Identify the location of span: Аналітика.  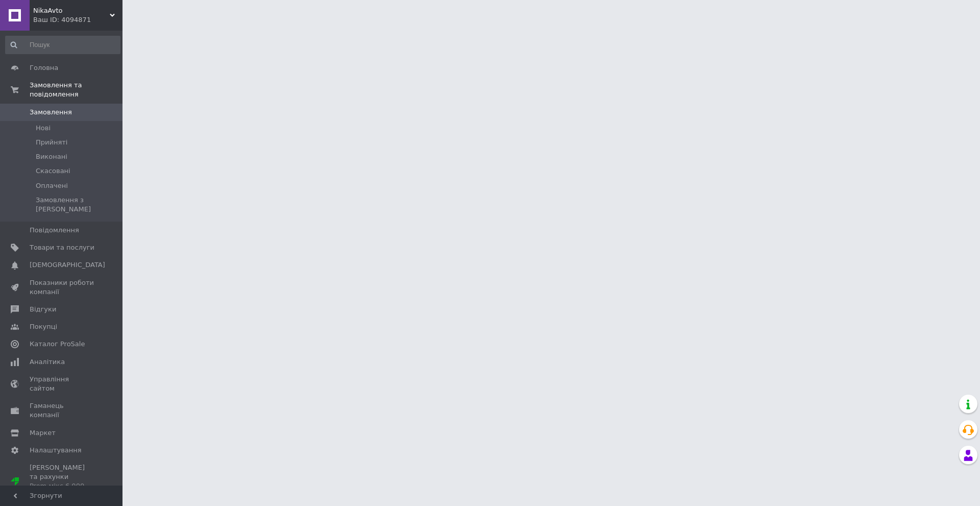
(47, 362).